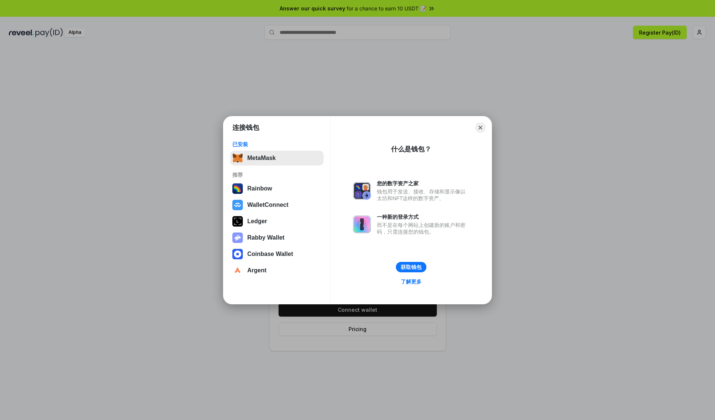 This screenshot has width=715, height=420. Describe the element at coordinates (411, 149) in the screenshot. I see `div: 什么是钱包？` at that location.